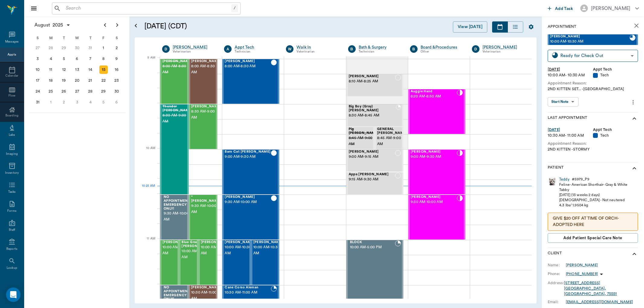  I want to click on span: 9:00 AM - 9:15 AM, so click(372, 157).